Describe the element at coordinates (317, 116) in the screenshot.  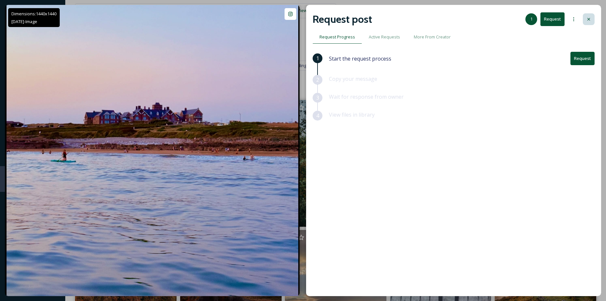
I see `span: 4` at that location.